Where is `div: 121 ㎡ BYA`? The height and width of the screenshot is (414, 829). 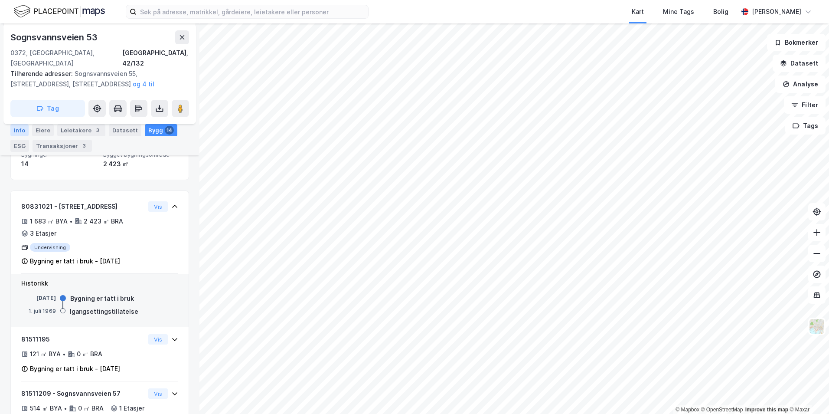 div: 121 ㎡ BYA is located at coordinates (45, 354).